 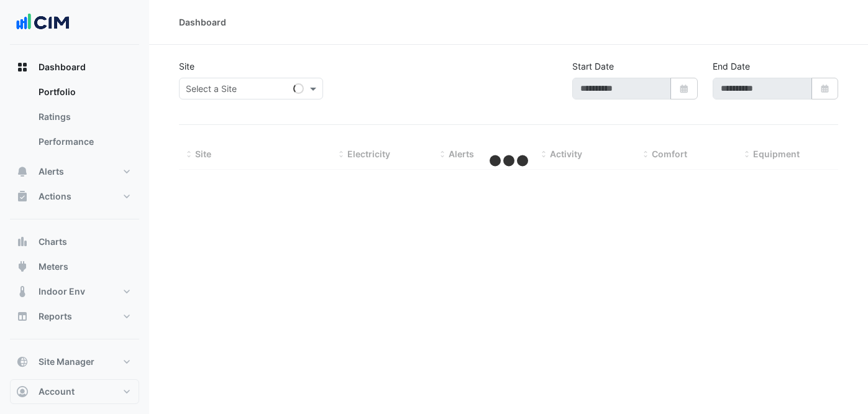 What do you see at coordinates (75, 196) in the screenshot?
I see `button: Actions` at bounding box center [75, 196].